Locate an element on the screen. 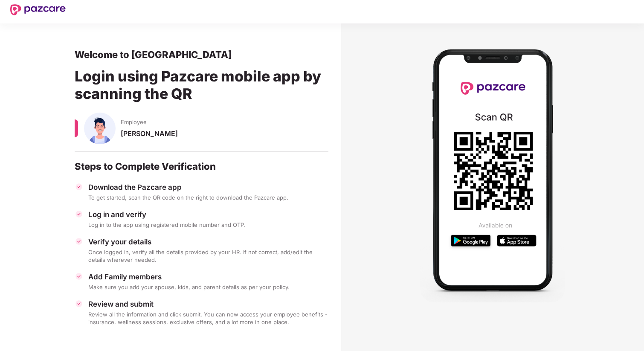 The width and height of the screenshot is (644, 351). div: Verify your details is located at coordinates (208, 242).